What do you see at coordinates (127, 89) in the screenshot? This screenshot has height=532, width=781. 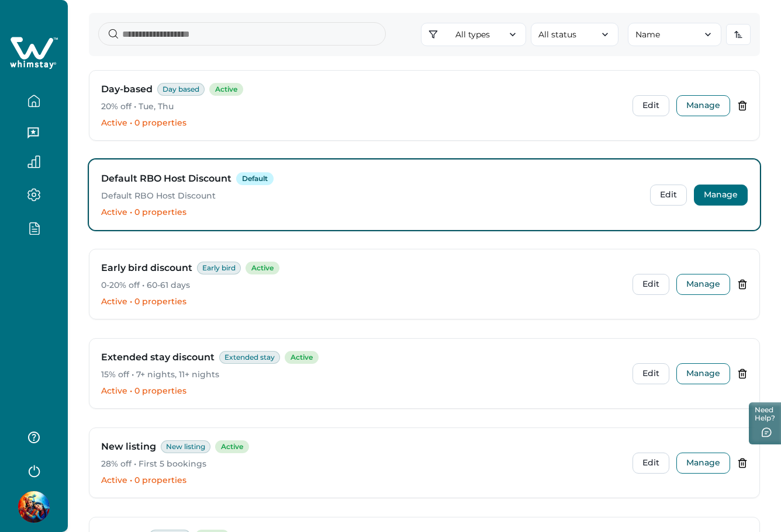 I see `h3: Day-based` at bounding box center [127, 89].